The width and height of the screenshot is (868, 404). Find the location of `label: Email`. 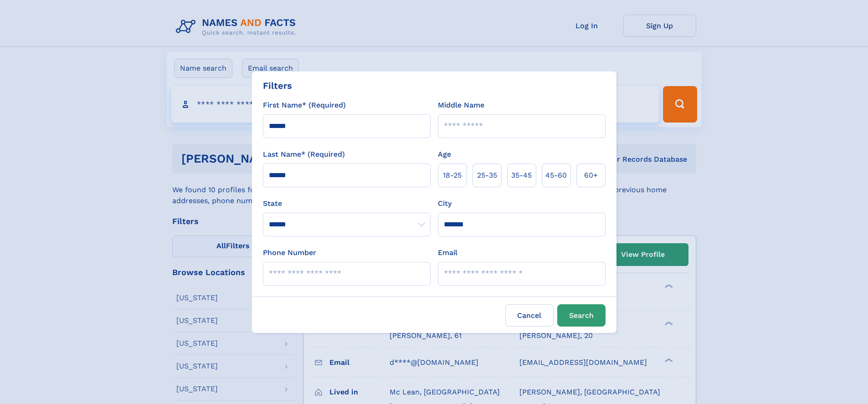

label: Email is located at coordinates (448, 253).